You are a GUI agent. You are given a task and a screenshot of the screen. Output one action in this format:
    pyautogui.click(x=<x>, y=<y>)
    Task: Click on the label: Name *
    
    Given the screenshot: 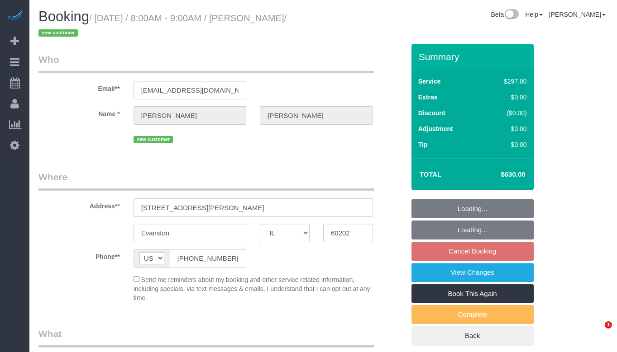 What is the action you would take?
    pyautogui.click(x=79, y=112)
    